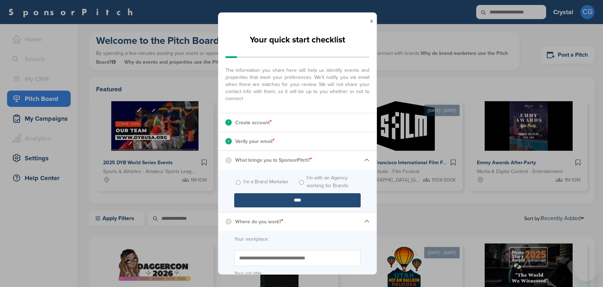 The height and width of the screenshot is (287, 603). What do you see at coordinates (372, 21) in the screenshot?
I see `a: x` at bounding box center [372, 21].